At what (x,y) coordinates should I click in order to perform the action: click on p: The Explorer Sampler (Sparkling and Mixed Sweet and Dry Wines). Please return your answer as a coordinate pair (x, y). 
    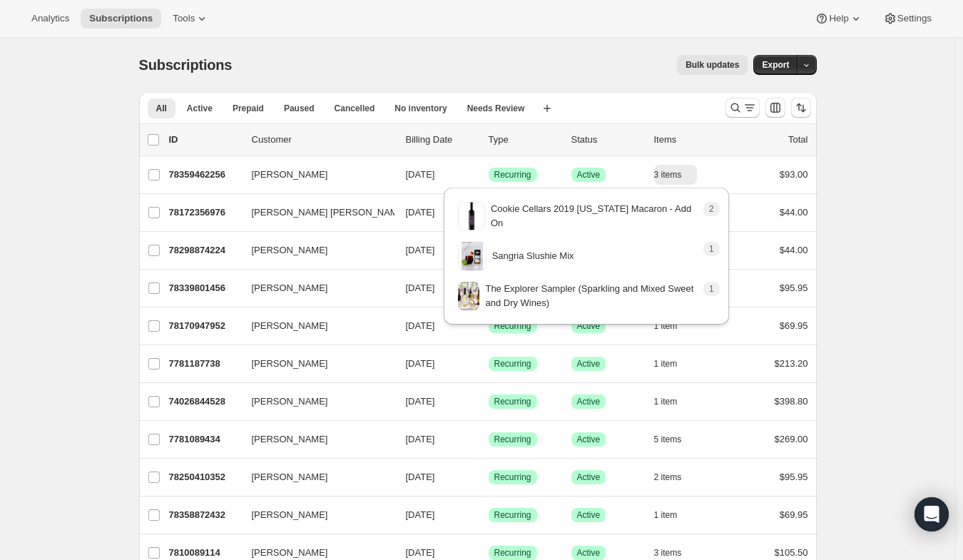
    Looking at the image, I should click on (591, 296).